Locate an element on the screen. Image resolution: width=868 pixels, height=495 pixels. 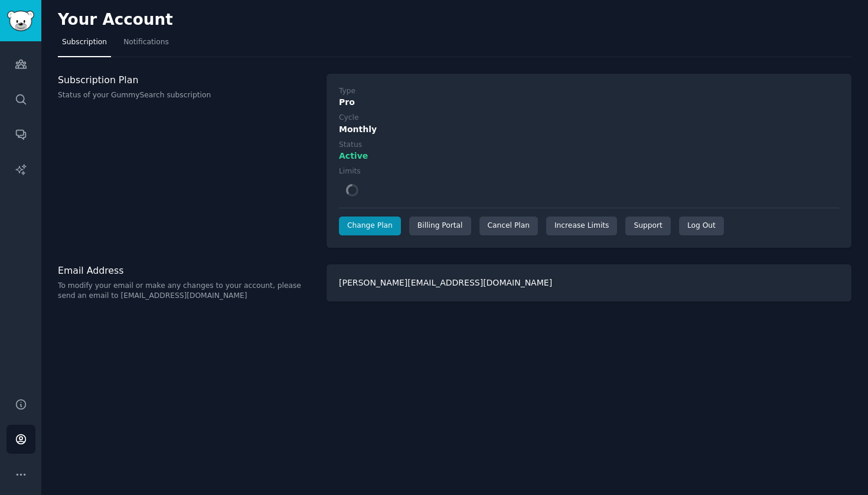
a: Increase Limits is located at coordinates (582, 226).